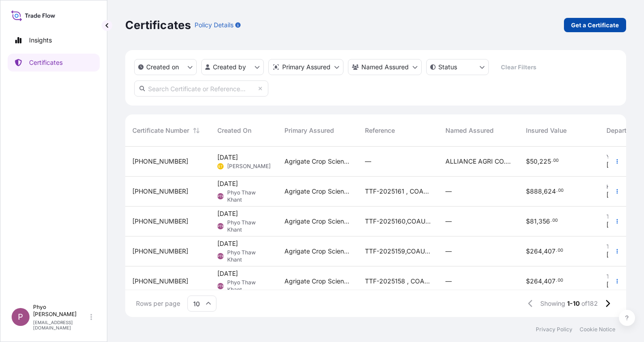  What do you see at coordinates (550, 192) in the screenshot?
I see `span: 624` at bounding box center [550, 192].